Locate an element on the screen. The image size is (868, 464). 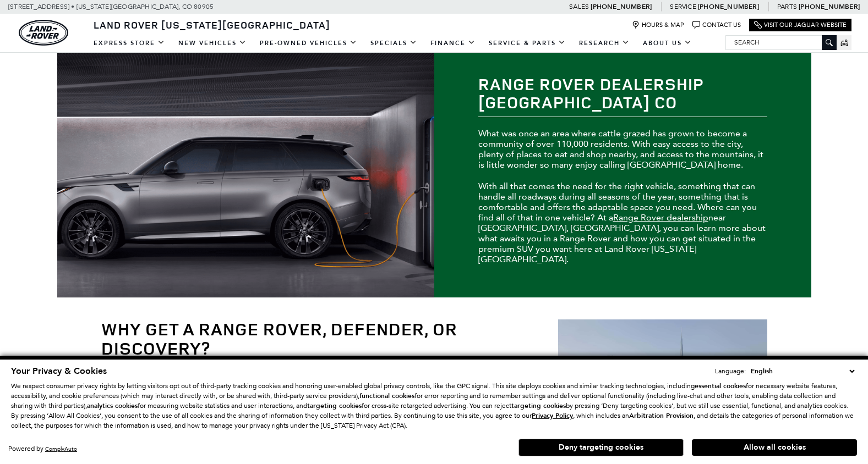
strong: essential cookies is located at coordinates (719, 386).